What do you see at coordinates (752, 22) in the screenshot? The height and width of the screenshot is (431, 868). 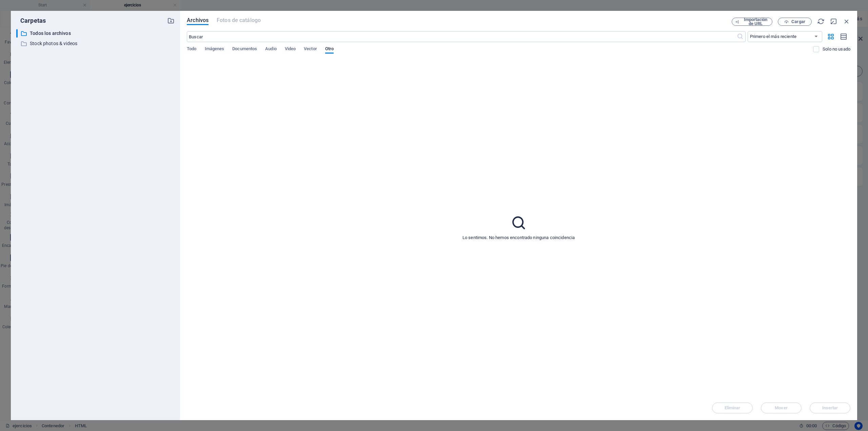 I see `button: Importación de URL` at bounding box center [752, 22].